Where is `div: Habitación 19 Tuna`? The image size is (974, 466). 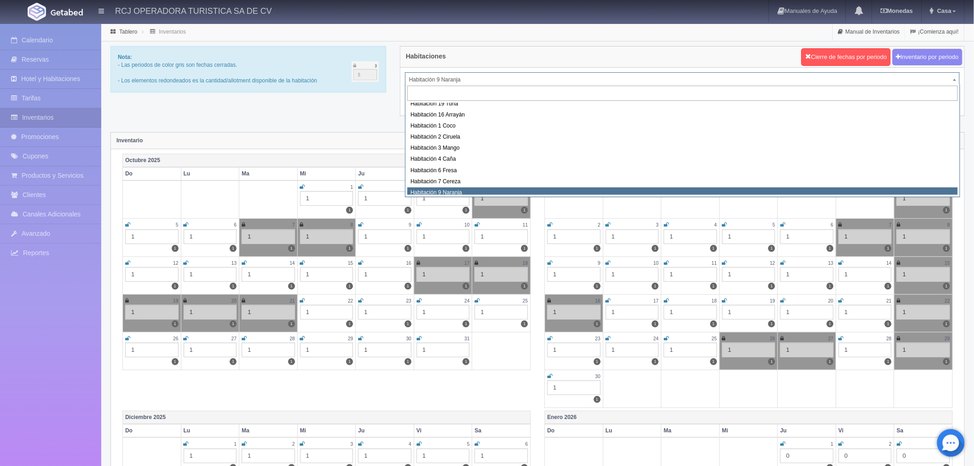 div: Habitación 19 Tuna is located at coordinates (682, 104).